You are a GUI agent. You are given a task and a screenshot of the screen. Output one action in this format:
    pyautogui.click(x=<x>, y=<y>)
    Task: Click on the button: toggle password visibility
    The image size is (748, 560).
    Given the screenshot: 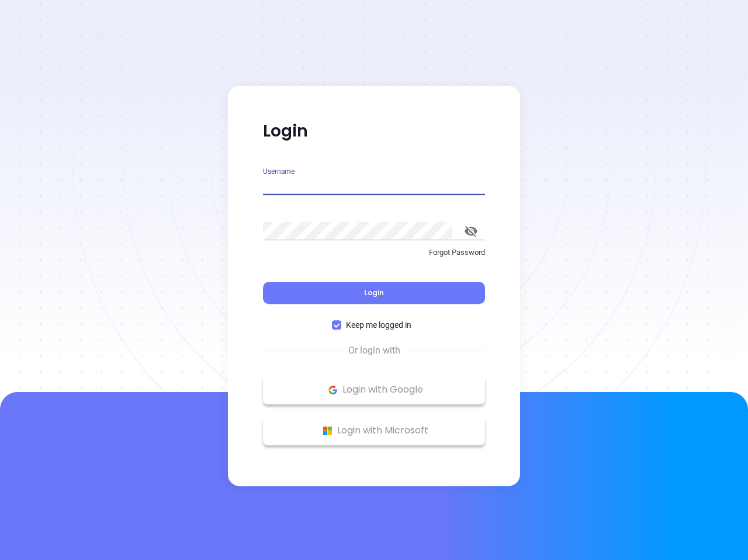 What is the action you would take?
    pyautogui.click(x=471, y=231)
    